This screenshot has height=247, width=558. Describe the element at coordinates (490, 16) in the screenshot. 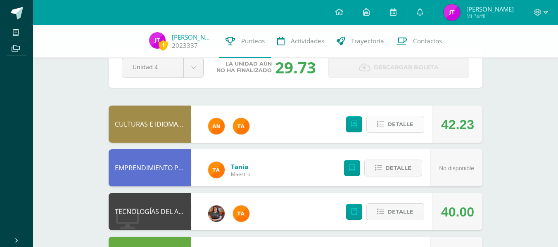

I see `span: Mi Perfil` at that location.